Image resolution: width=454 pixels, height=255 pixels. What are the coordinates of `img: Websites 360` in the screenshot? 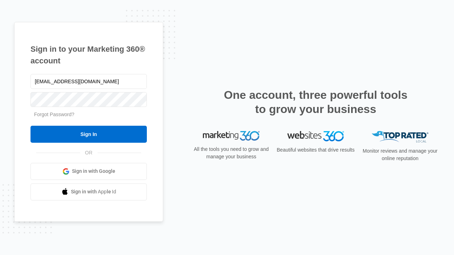 It's located at (315, 136).